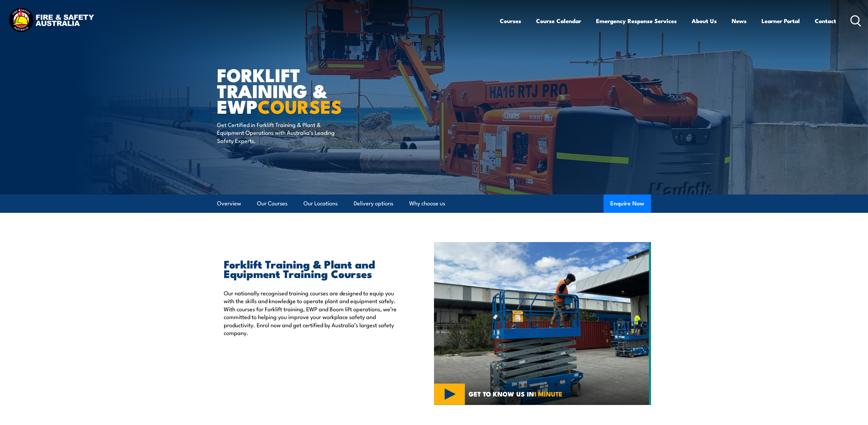 The image size is (868, 425). I want to click on a: Emergency Response Services, so click(637, 20).